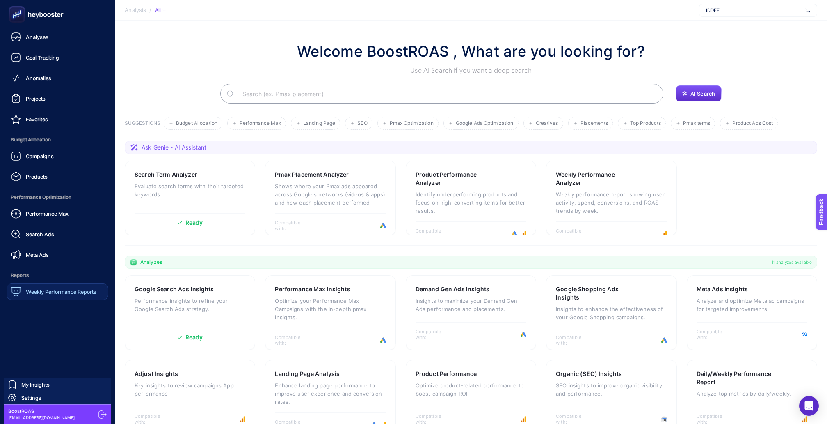  What do you see at coordinates (57, 57) in the screenshot?
I see `a: Goal Tracking` at bounding box center [57, 57].